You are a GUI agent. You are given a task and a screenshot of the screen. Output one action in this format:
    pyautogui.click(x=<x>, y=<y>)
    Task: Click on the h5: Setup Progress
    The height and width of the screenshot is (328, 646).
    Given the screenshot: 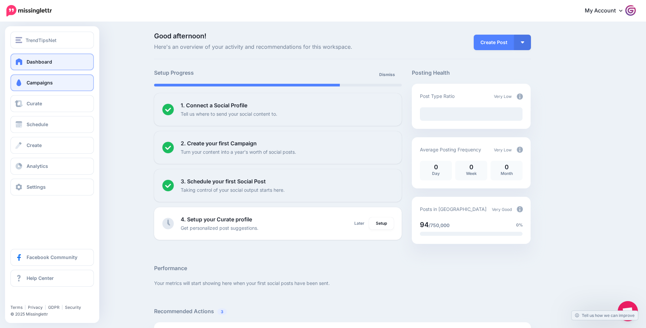 What is the action you would take?
    pyautogui.click(x=216, y=73)
    